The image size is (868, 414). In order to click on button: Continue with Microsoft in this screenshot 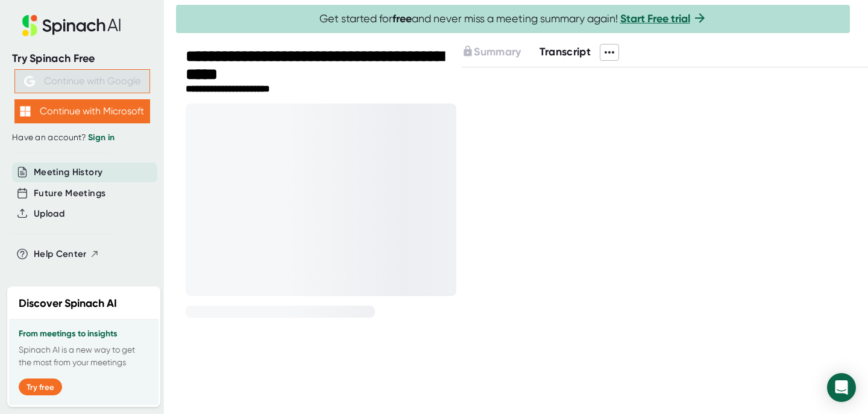, I will do `click(82, 111)`.